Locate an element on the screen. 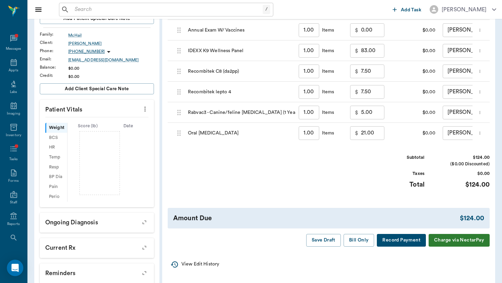 This screenshot has height=283, width=502. span: Add client Special Care Note is located at coordinates (97, 89).